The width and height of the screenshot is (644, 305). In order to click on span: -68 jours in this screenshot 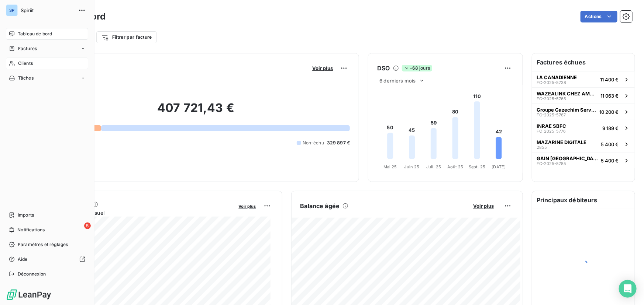, I will do `click(417, 68)`.